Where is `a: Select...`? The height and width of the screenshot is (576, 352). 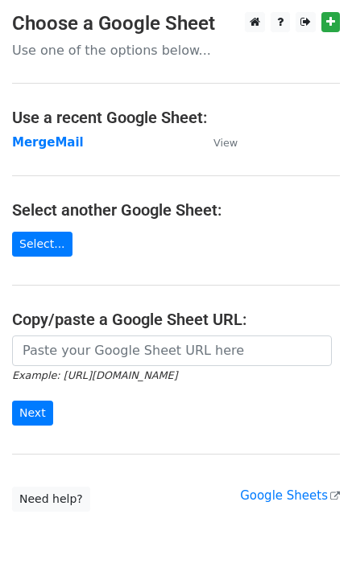 a: Select... is located at coordinates (42, 244).